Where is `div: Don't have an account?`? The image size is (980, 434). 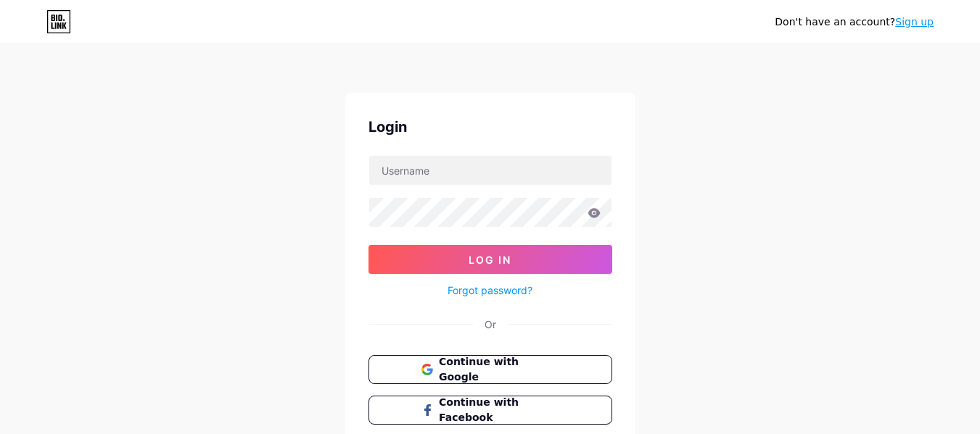
div: Don't have an account? is located at coordinates (853, 22).